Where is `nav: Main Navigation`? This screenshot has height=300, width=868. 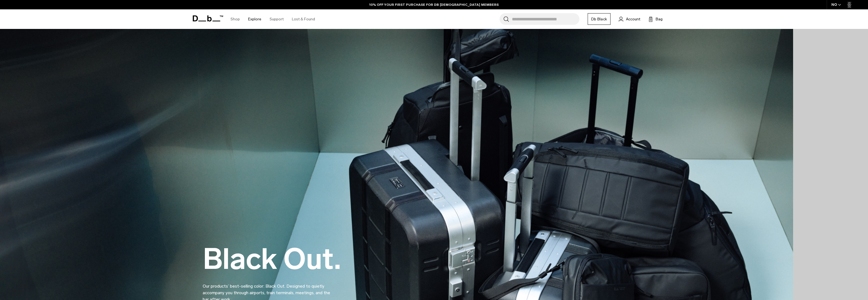
nav: Main Navigation is located at coordinates (272, 19).